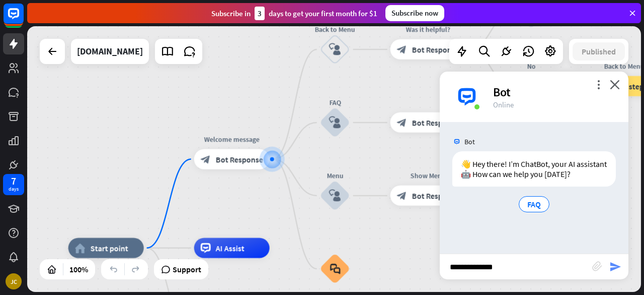  Describe the element at coordinates (14, 189) in the screenshot. I see `div: days` at that location.